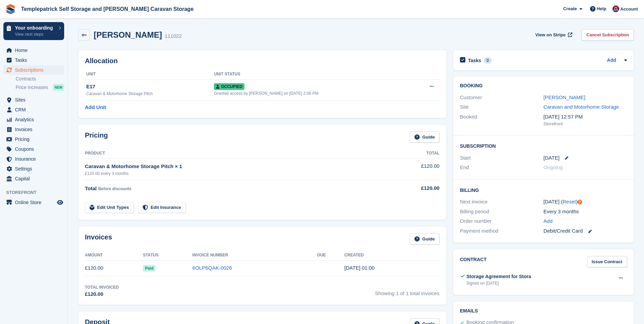 The image size is (644, 324). I want to click on h2: Booking, so click(544, 86).